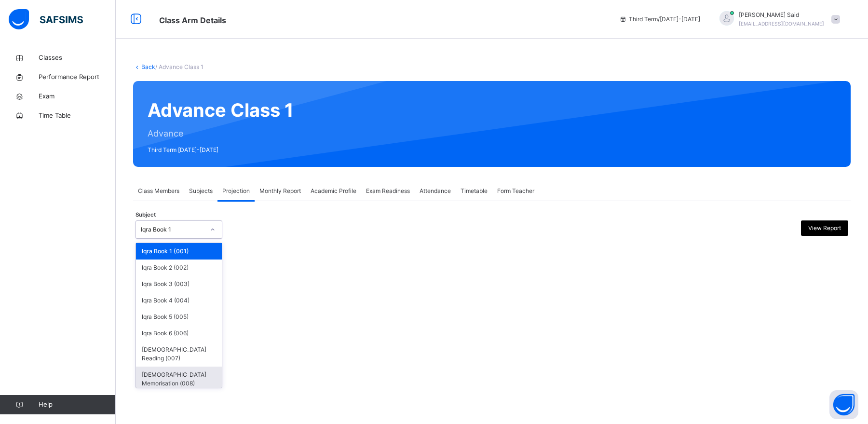 The image size is (868, 424). I want to click on span: Performance Report, so click(77, 77).